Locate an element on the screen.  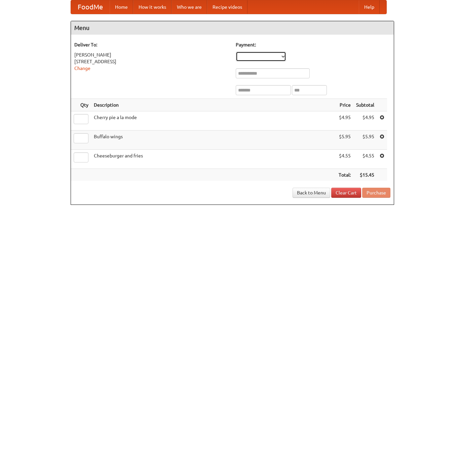
td: Cherry pie a la mode is located at coordinates (214, 121).